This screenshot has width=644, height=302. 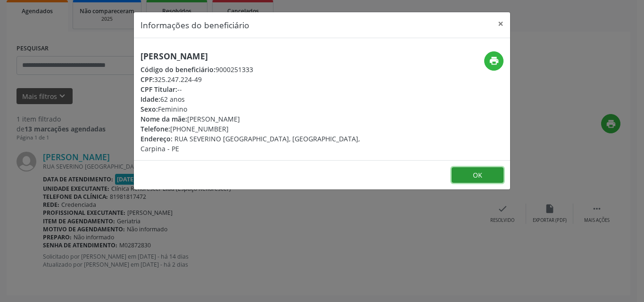 What do you see at coordinates (494, 61) in the screenshot?
I see `button: print` at bounding box center [494, 61].